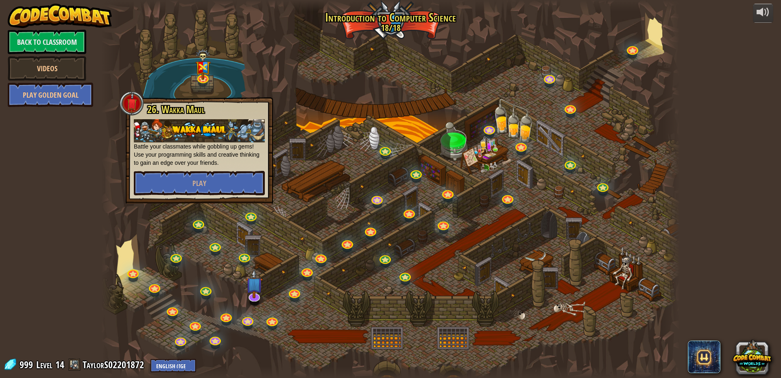 The height and width of the screenshot is (378, 781). I want to click on span: Level, so click(44, 364).